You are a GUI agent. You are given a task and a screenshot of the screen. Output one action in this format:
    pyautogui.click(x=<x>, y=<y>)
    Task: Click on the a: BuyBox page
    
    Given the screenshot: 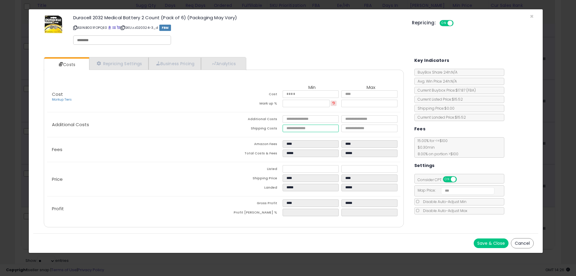 What is the action you would take?
    pyautogui.click(x=110, y=28)
    